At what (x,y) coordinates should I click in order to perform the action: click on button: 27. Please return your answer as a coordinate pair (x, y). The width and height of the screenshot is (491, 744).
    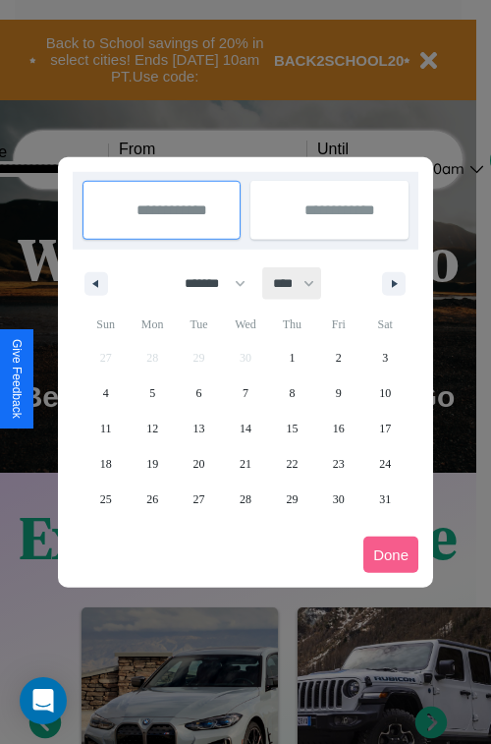
    Looking at the image, I should click on (198, 499).